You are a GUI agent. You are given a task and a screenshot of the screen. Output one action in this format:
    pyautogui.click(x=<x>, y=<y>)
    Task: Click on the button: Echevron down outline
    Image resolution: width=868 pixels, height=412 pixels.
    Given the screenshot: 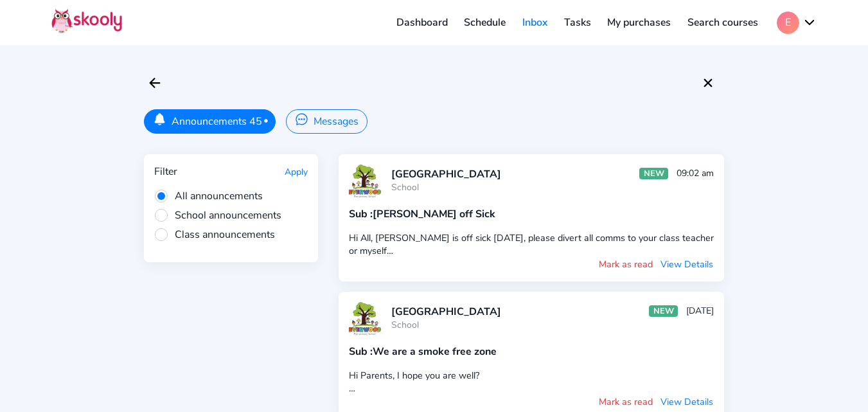 What is the action you would take?
    pyautogui.click(x=797, y=23)
    